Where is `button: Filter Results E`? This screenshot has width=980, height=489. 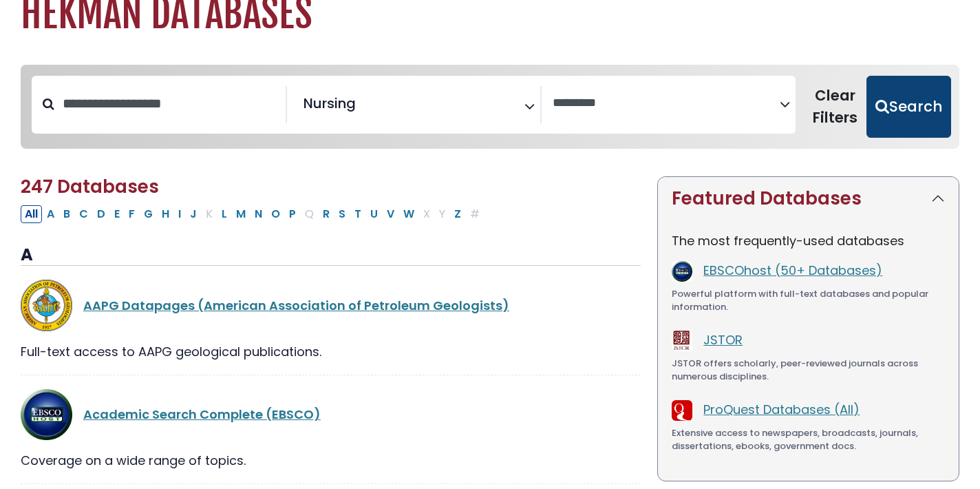 button: Filter Results E is located at coordinates (117, 214).